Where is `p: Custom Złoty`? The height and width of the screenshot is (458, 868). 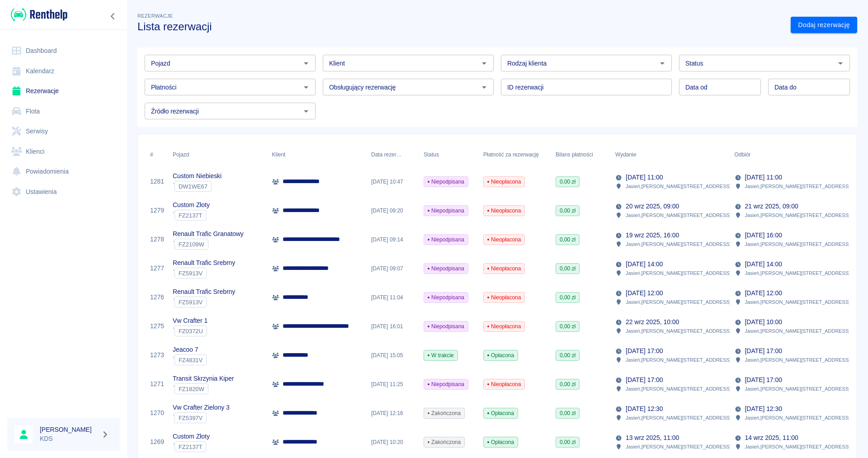
p: Custom Złoty is located at coordinates (191, 436).